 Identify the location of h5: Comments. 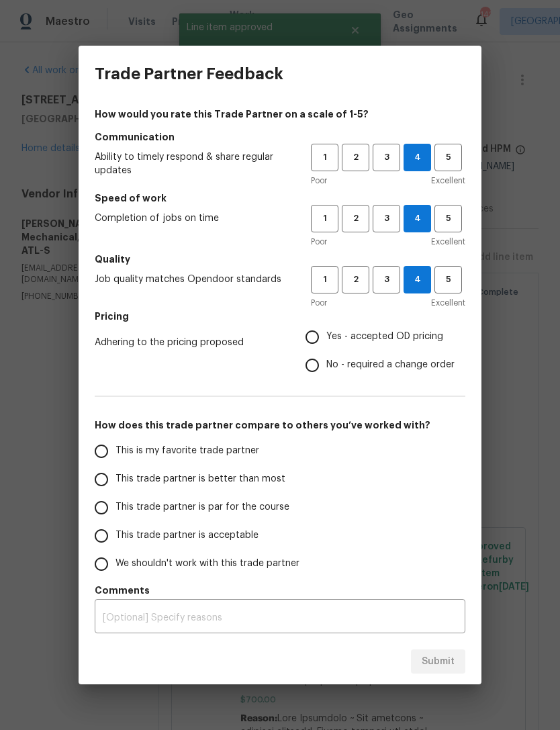
(280, 590).